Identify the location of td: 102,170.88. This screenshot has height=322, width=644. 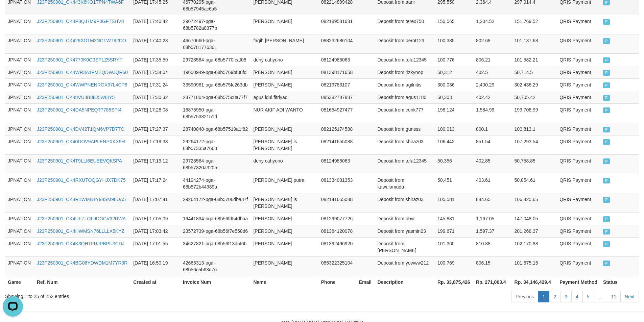
(534, 247).